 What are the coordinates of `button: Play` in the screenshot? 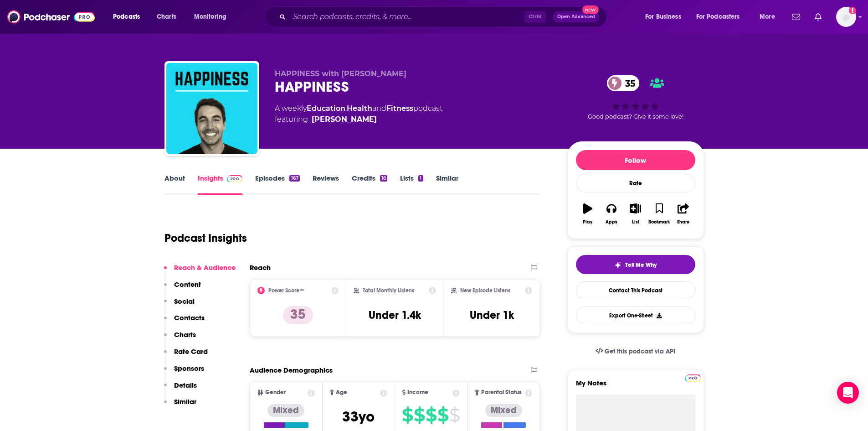 It's located at (588, 214).